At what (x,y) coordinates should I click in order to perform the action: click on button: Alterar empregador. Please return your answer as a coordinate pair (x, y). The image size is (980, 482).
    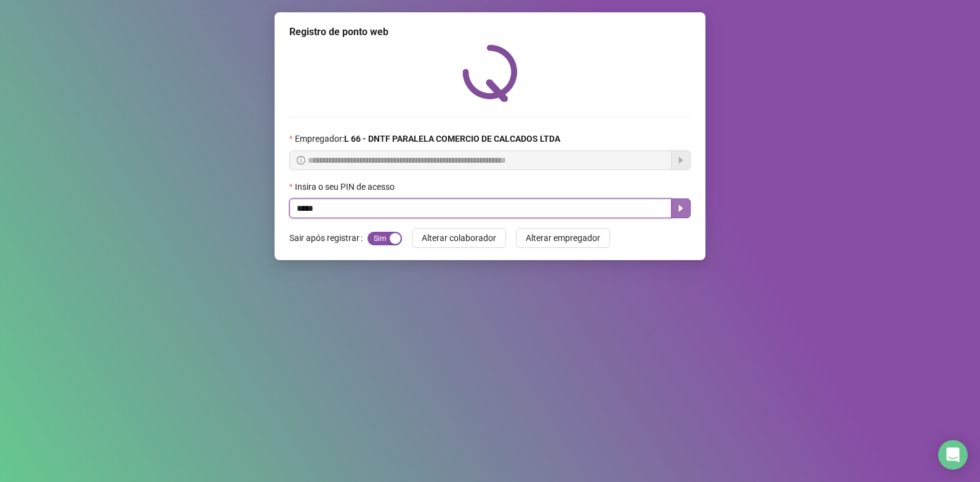
    Looking at the image, I should click on (563, 238).